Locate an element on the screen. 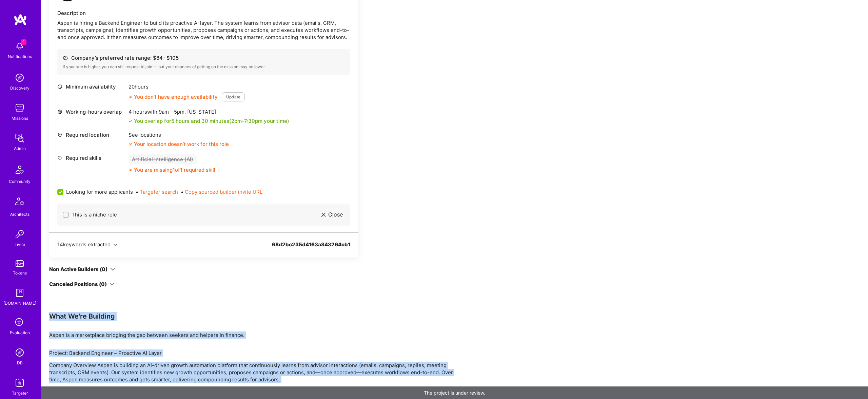 The image size is (868, 399). div: See locations is located at coordinates (179, 135).